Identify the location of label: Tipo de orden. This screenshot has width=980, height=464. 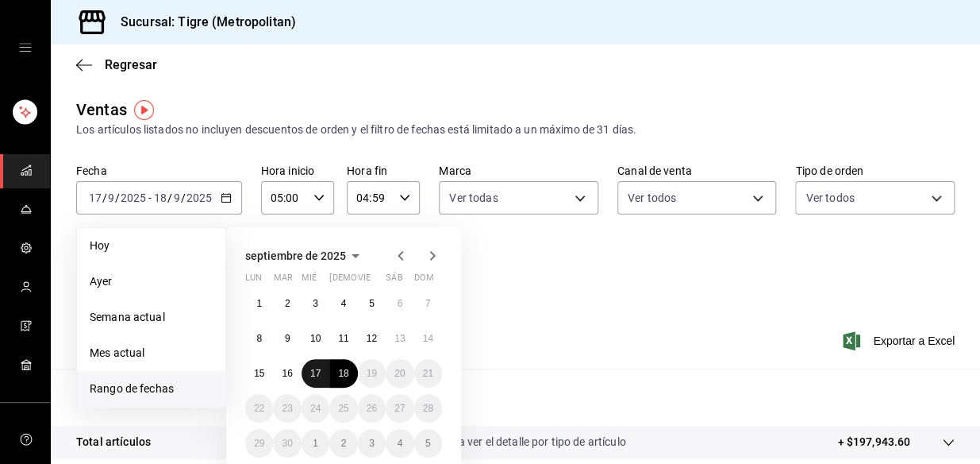
(875, 171).